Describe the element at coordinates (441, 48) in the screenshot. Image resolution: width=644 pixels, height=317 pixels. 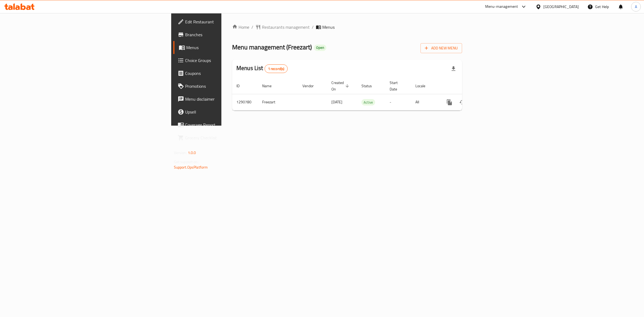
I see `button: Add New Menu` at that location.